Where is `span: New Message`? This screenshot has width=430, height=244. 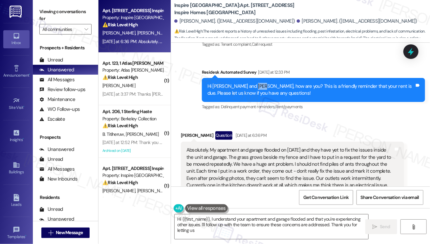
span: New Message is located at coordinates (69, 232).